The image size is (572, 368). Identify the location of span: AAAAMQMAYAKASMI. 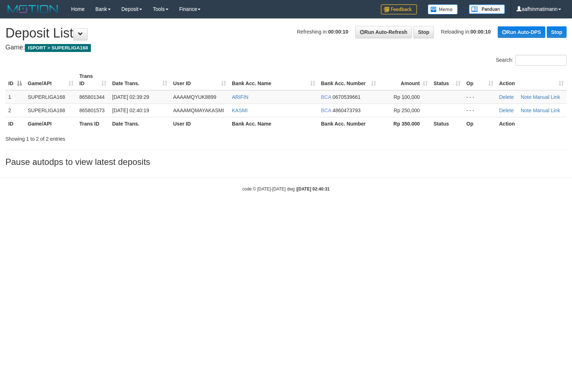
(198, 110).